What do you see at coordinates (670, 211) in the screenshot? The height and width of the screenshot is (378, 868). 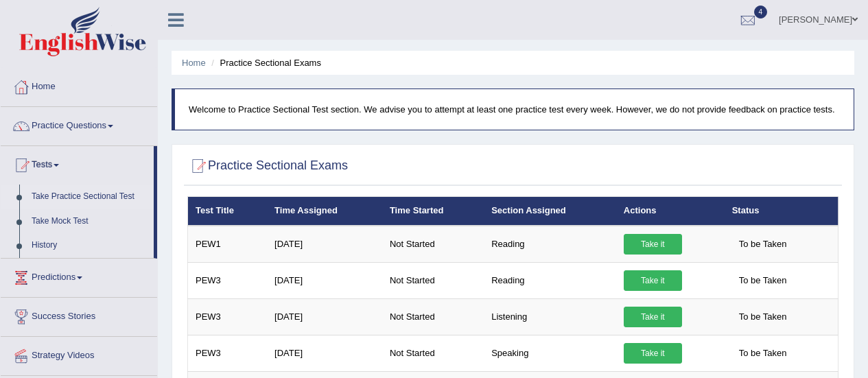 I see `th: Actions` at bounding box center [670, 211].